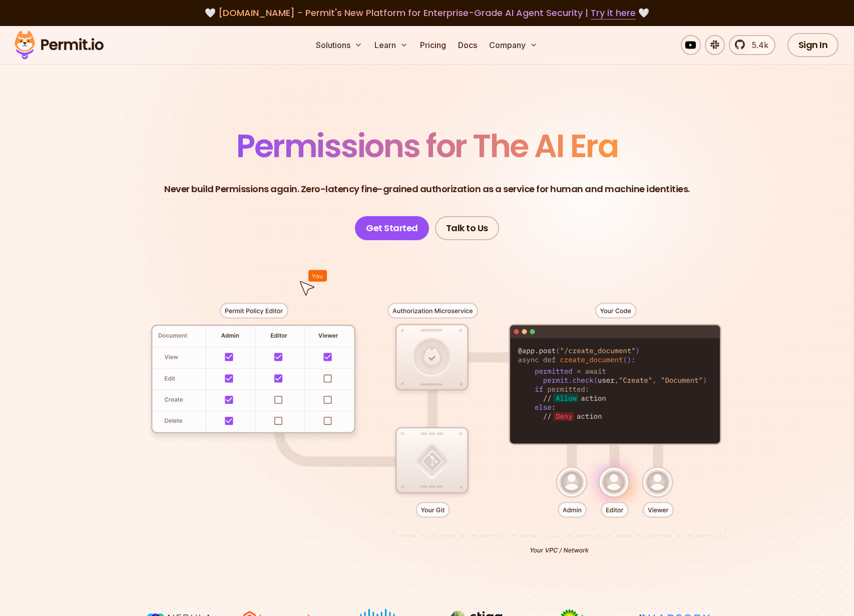 Image resolution: width=854 pixels, height=616 pixels. What do you see at coordinates (433, 45) in the screenshot?
I see `a: Pricing` at bounding box center [433, 45].